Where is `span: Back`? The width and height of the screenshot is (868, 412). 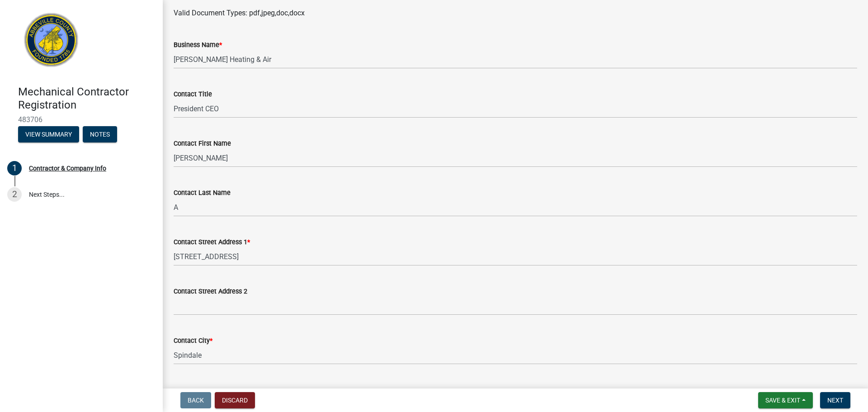 span: Back is located at coordinates (196, 400).